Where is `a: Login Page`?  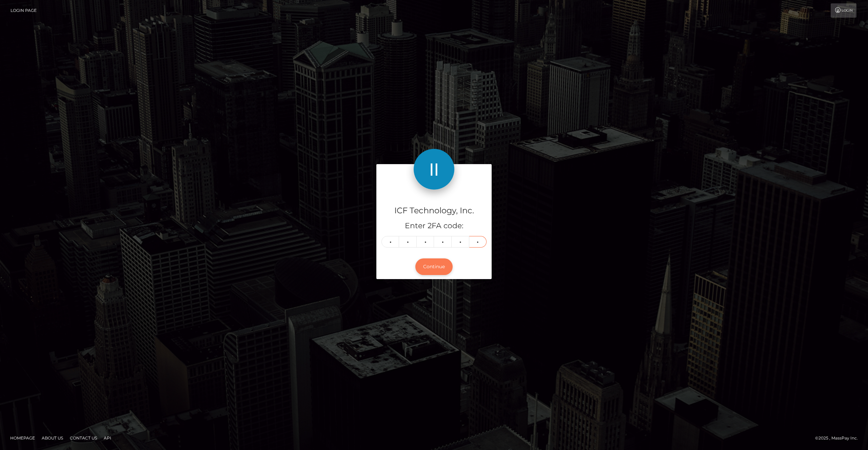 a: Login Page is located at coordinates (24, 10).